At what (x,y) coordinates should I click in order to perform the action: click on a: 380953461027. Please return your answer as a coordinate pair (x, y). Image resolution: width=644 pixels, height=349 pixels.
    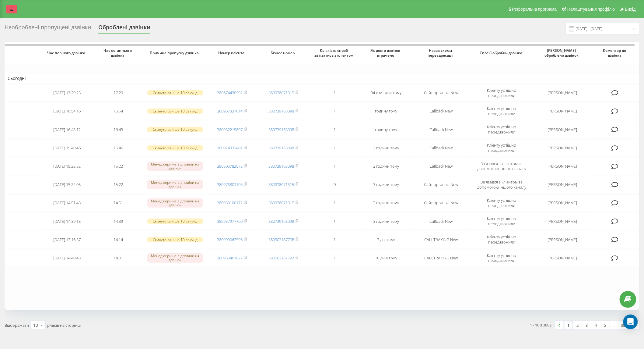
    Looking at the image, I should click on (230, 258).